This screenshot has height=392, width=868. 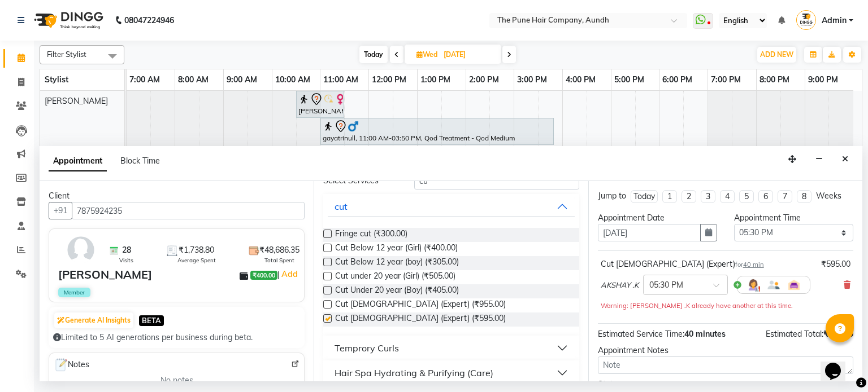 What do you see at coordinates (176, 196) in the screenshot?
I see `div: Client` at bounding box center [176, 196].